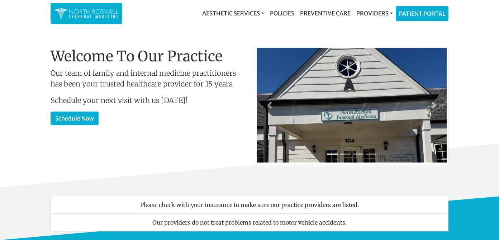 The height and width of the screenshot is (240, 499). What do you see at coordinates (75, 118) in the screenshot?
I see `a: Schedule Now` at bounding box center [75, 118].